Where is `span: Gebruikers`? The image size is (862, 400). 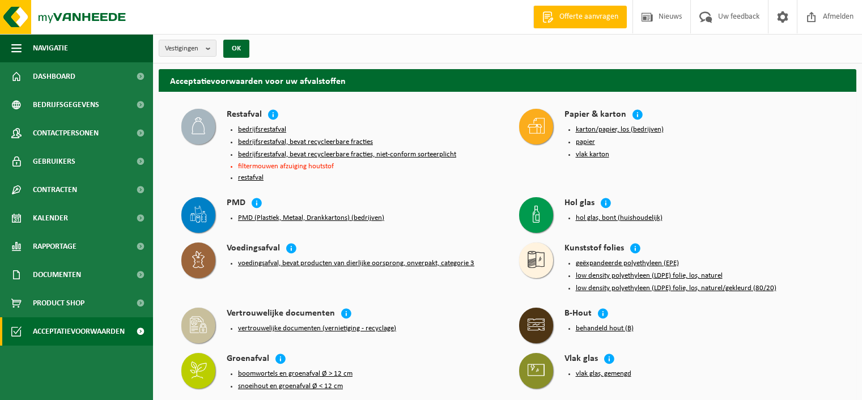
span: Gebruikers is located at coordinates (54, 161).